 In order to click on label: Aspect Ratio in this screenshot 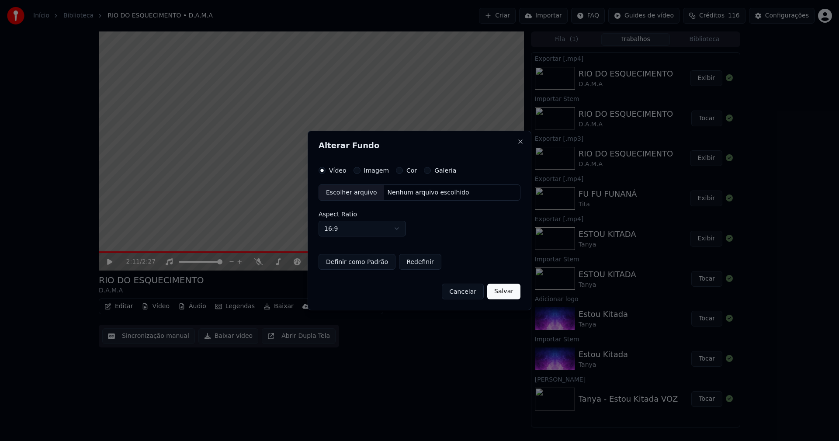, I will do `click(419, 214)`.